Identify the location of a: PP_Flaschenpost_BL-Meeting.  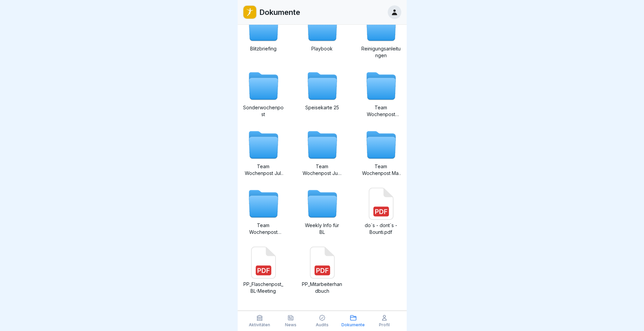
(263, 270).